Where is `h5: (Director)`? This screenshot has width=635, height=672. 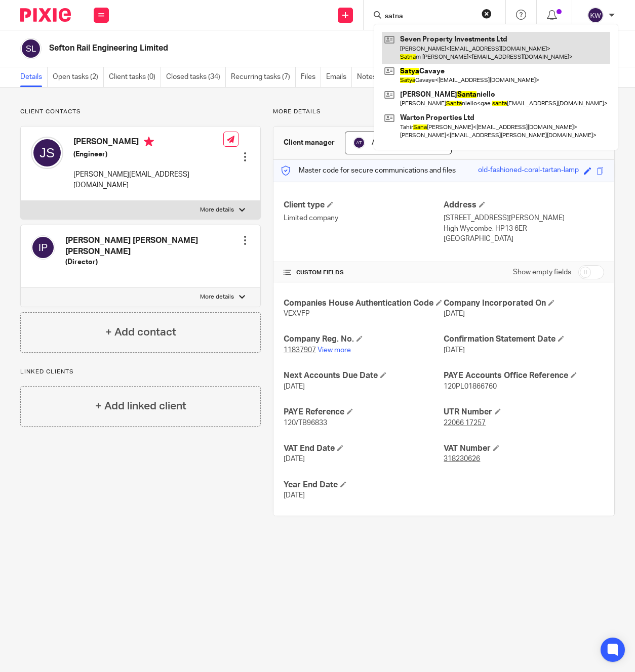 h5: (Director) is located at coordinates (153, 262).